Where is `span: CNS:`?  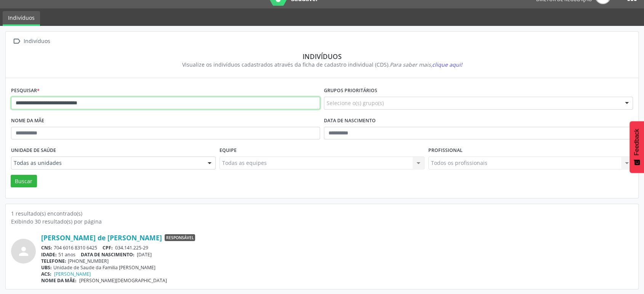
span: CNS: is located at coordinates (47, 247).